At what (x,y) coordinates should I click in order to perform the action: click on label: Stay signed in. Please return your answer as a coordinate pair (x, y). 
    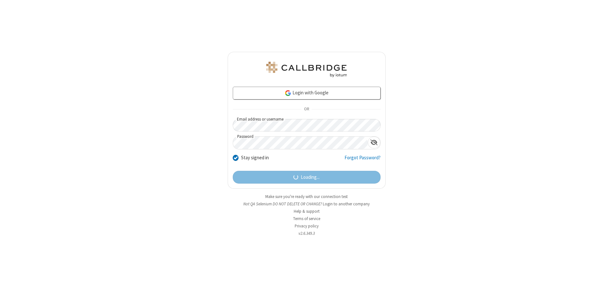
    Looking at the image, I should click on (255, 157).